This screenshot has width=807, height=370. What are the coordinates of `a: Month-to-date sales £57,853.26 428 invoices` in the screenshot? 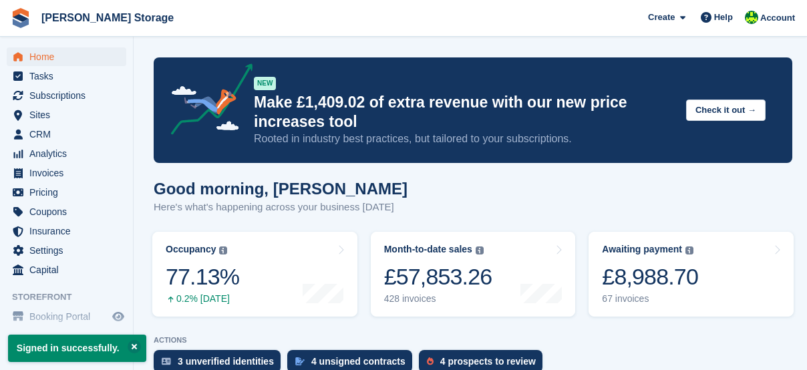 It's located at (473, 274).